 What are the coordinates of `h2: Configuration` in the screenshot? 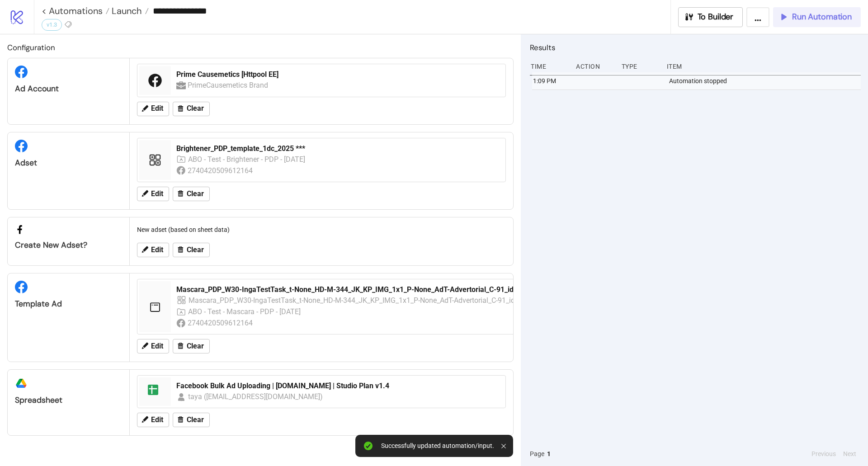 It's located at (261, 47).